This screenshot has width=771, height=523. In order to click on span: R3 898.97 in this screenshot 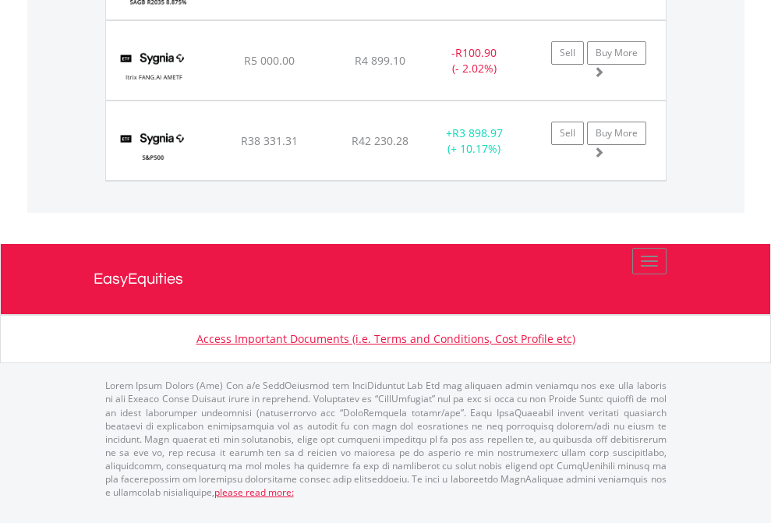, I will do `click(477, 133)`.